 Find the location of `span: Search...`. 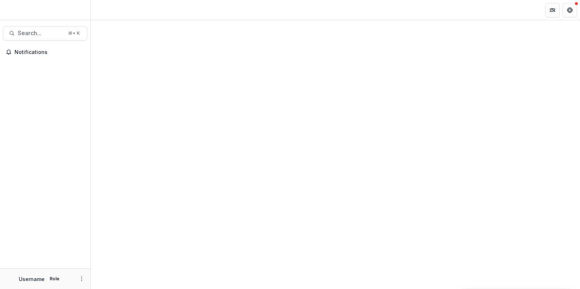

span: Search... is located at coordinates (41, 33).